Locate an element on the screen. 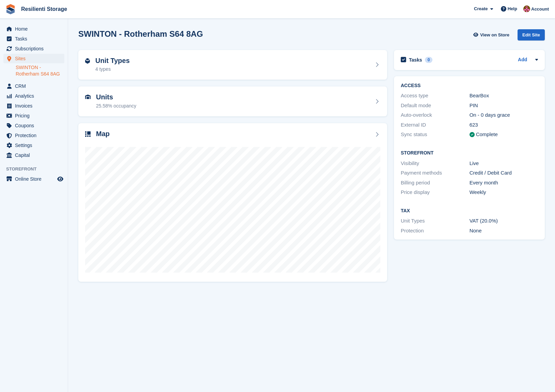 The image size is (555, 392). h2: Unit Types is located at coordinates (112, 61).